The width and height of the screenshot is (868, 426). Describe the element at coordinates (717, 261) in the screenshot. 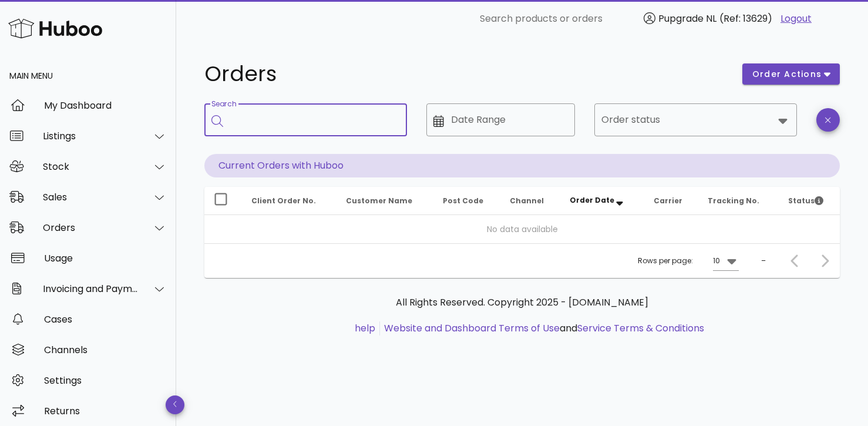

I see `div: 10` at that location.